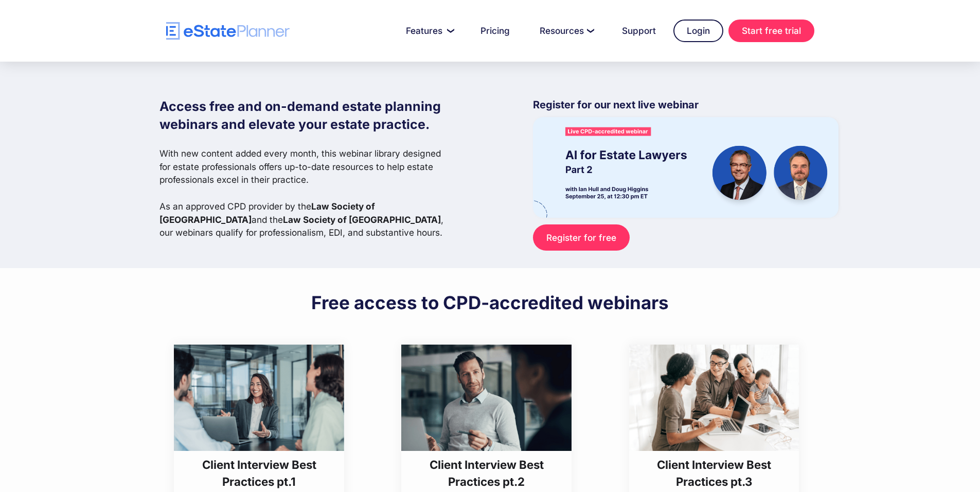 The height and width of the screenshot is (492, 980). I want to click on h3: Client Interview Best Practices pt.3, so click(714, 473).